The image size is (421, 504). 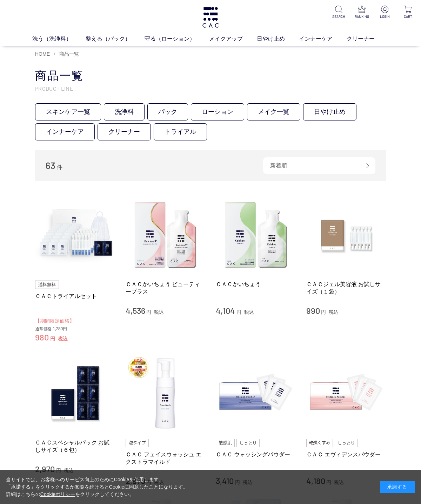 I want to click on a: メイクアップ, so click(x=232, y=39).